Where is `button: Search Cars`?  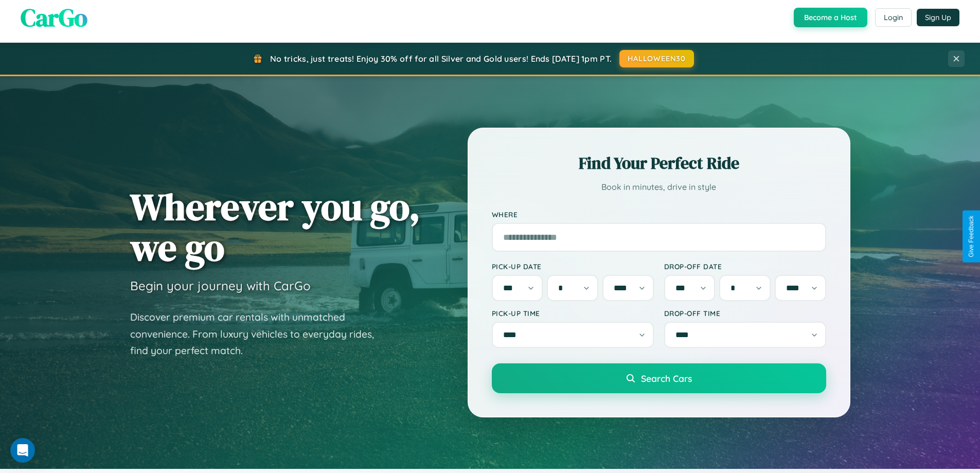 button: Search Cars is located at coordinates (659, 378).